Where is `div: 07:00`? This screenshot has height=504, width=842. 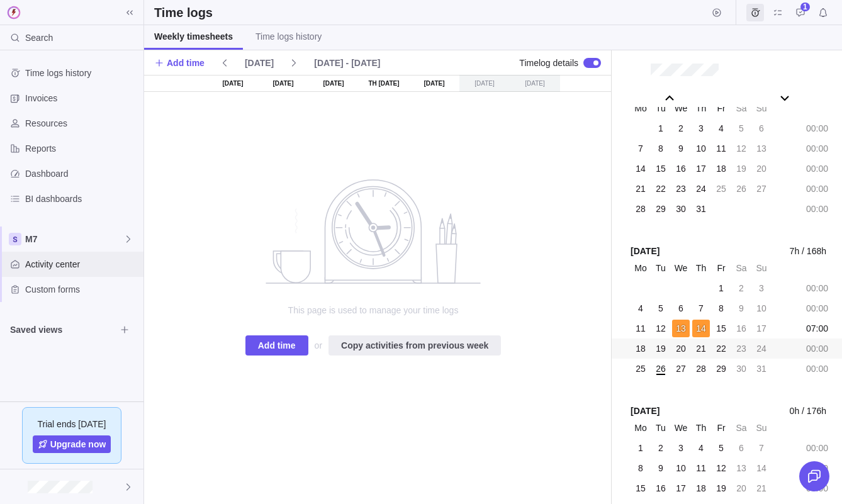 div: 07:00 is located at coordinates (817, 328).